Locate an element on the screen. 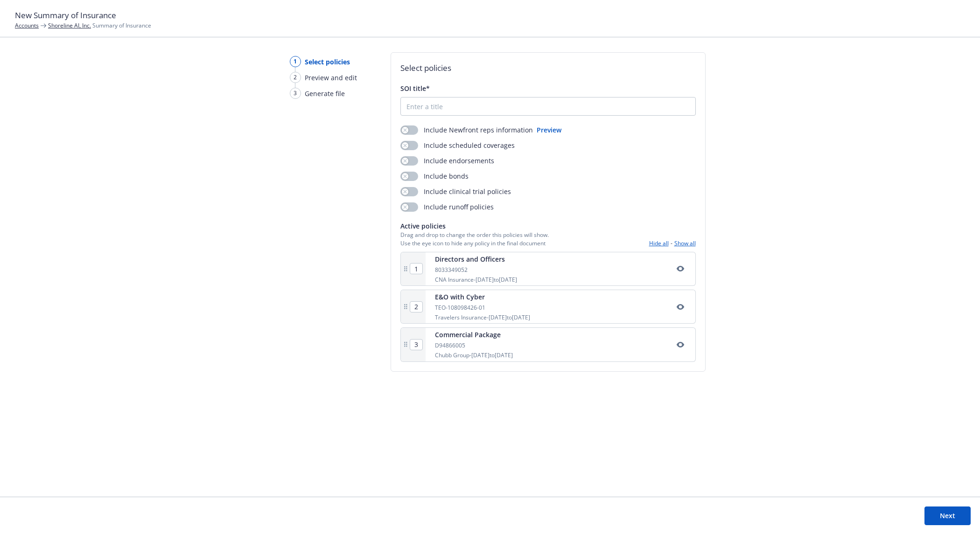  div: 3 is located at coordinates (295, 93).